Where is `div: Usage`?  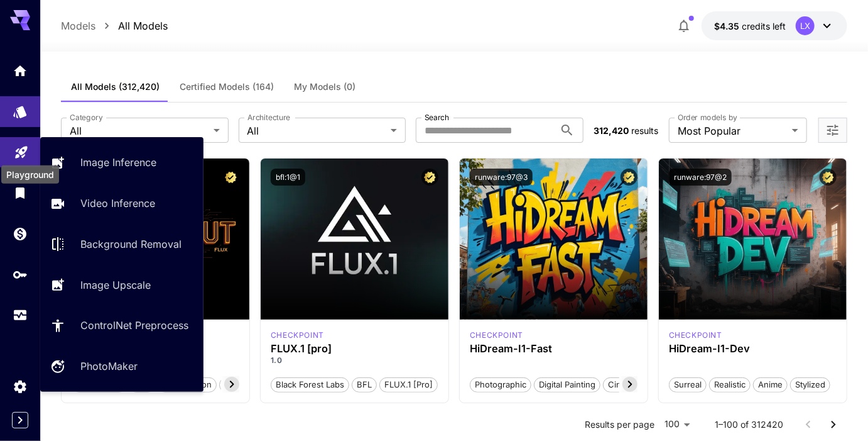 div: Usage is located at coordinates (20, 315).